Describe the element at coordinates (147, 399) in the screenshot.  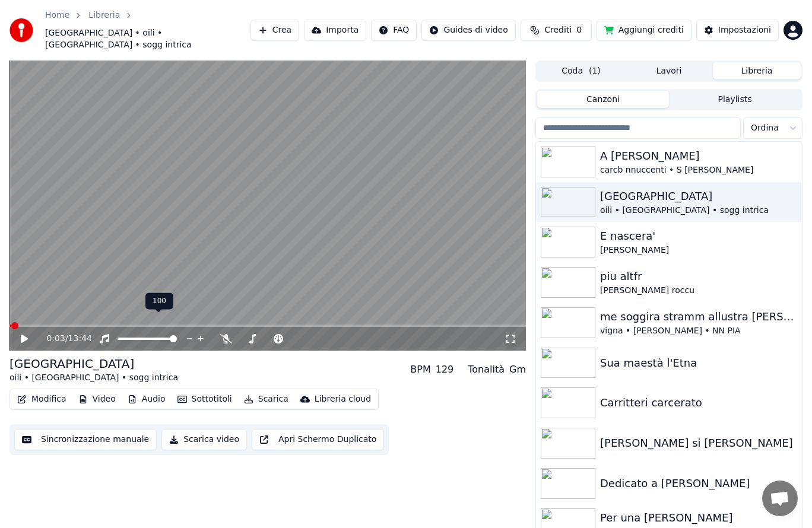
I see `button: Audio` at that location.